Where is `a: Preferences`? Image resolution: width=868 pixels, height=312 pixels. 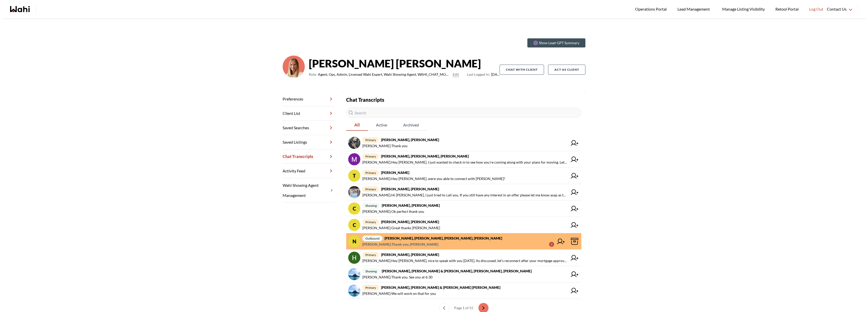 a: Preferences is located at coordinates (309, 99).